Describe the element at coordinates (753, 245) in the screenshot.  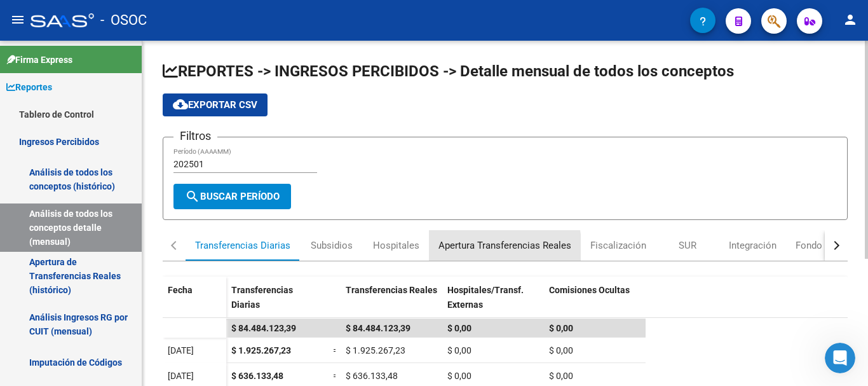
I see `div: Integración` at that location.